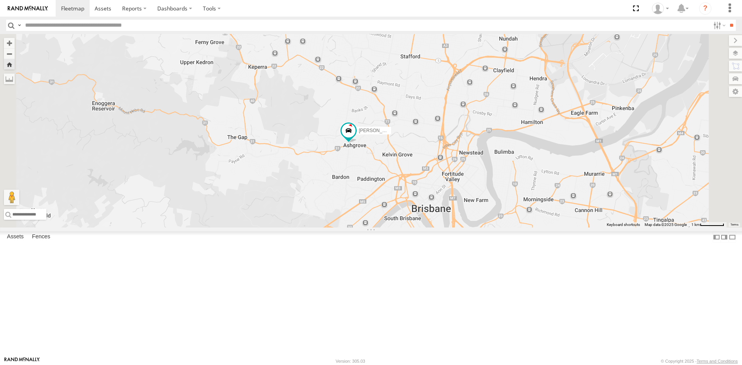 The width and height of the screenshot is (742, 365). What do you see at coordinates (699, 361) in the screenshot?
I see `div: © Copyright 2025 -` at bounding box center [699, 361].